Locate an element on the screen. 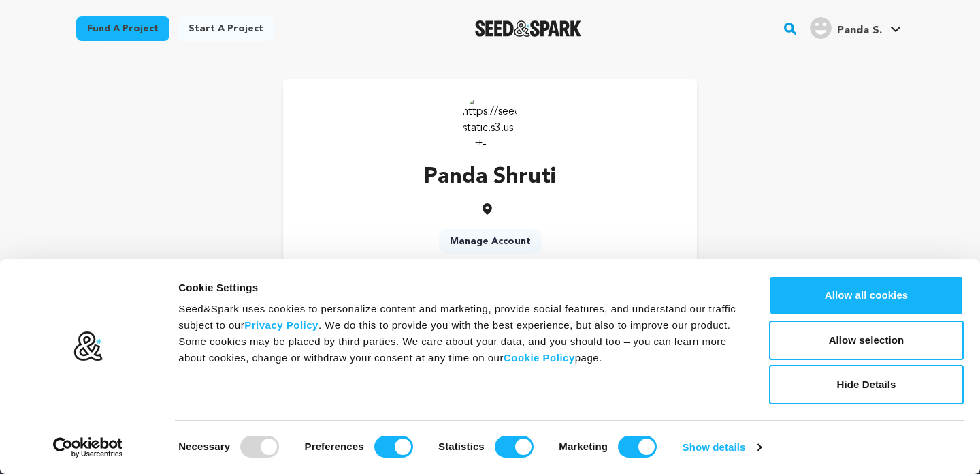 The height and width of the screenshot is (474, 980). img: https://seedandspark-static.s3.us-east-2.amazonaws.com/images/User/002/321/661/medium/ACg8ocLUpnk... is located at coordinates (490, 120).